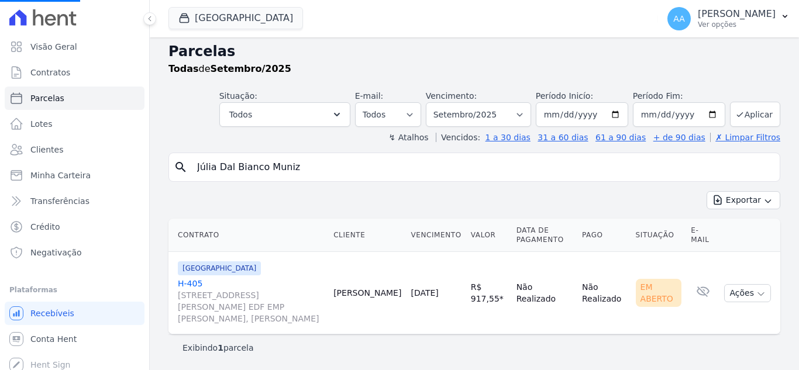 The height and width of the screenshot is (370, 799). What do you see at coordinates (74, 313) in the screenshot?
I see `a: Recebíveis` at bounding box center [74, 313].